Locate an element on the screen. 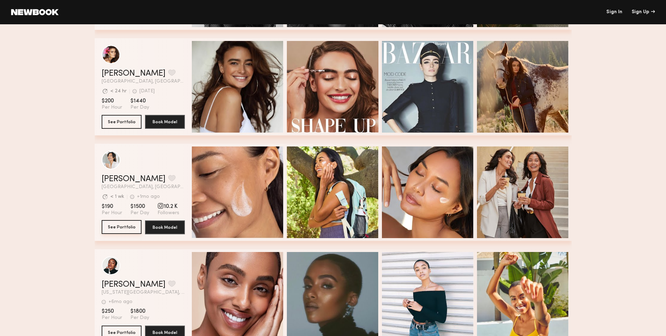 Image resolution: width=666 pixels, height=336 pixels. span: $250 is located at coordinates (112, 311).